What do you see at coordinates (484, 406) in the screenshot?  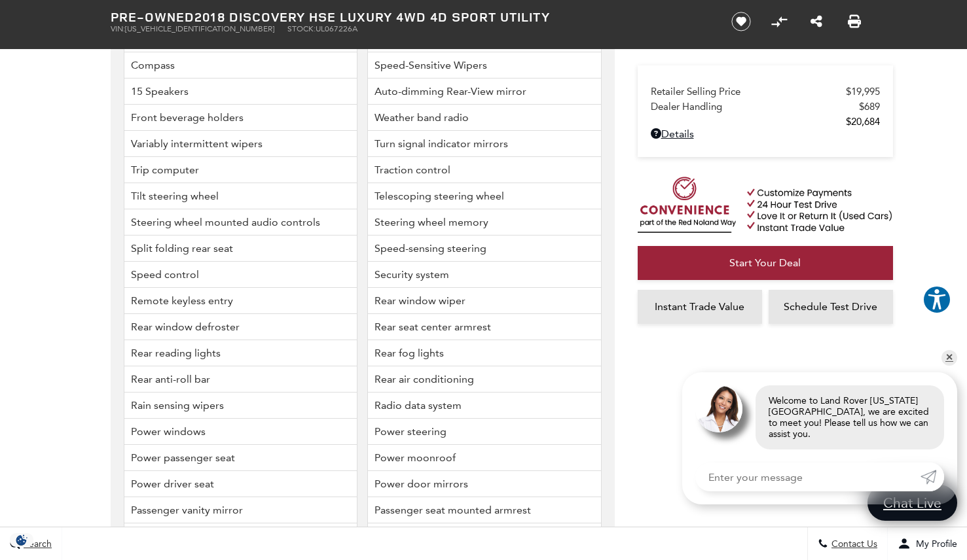 I see `li: Radio data system` at bounding box center [484, 406].